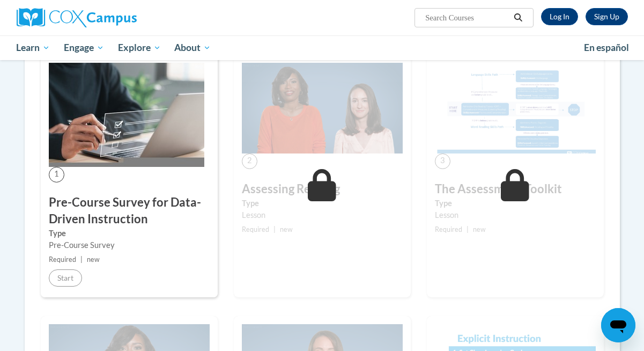 Image resolution: width=644 pixels, height=351 pixels. I want to click on h3: Pre-Course Survey for Data-Driven Instruction, so click(129, 211).